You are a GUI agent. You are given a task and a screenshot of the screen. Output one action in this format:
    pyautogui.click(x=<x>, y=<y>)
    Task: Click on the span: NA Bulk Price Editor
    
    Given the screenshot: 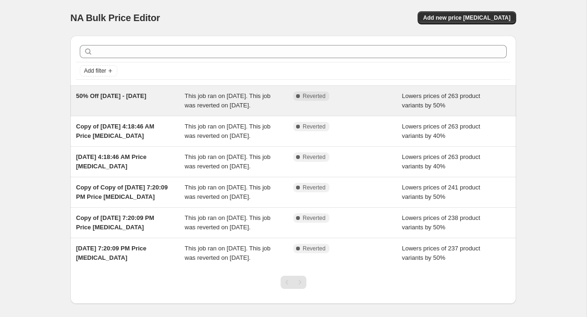 What is the action you would take?
    pyautogui.click(x=115, y=18)
    